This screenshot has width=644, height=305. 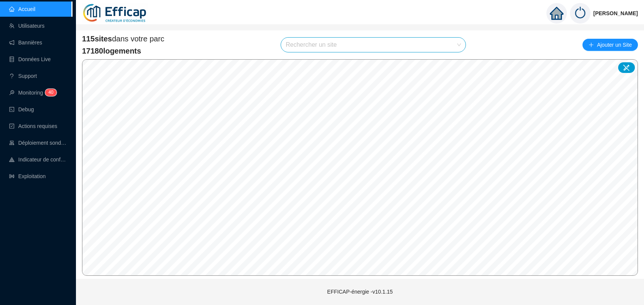 I want to click on a: databaseDonnées Live, so click(x=30, y=60).